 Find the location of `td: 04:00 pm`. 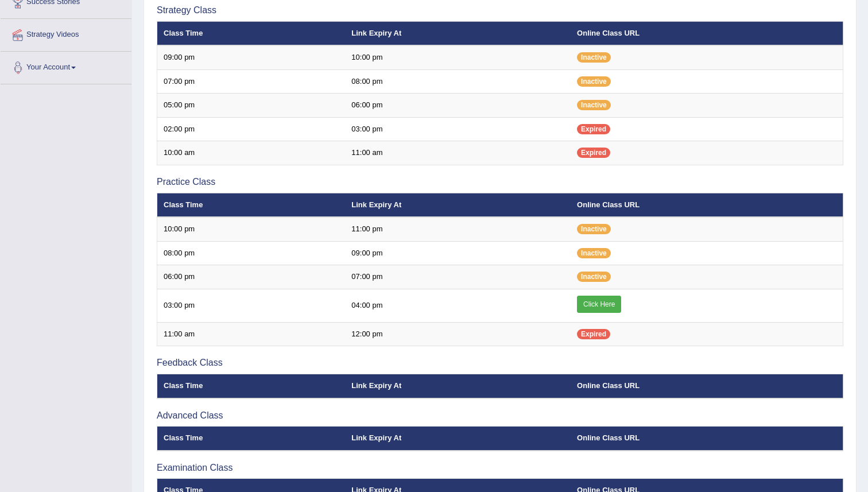

td: 04:00 pm is located at coordinates (458, 306).